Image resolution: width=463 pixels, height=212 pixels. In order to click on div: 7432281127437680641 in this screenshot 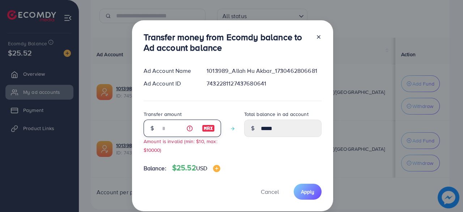, I will do `click(264, 83)`.